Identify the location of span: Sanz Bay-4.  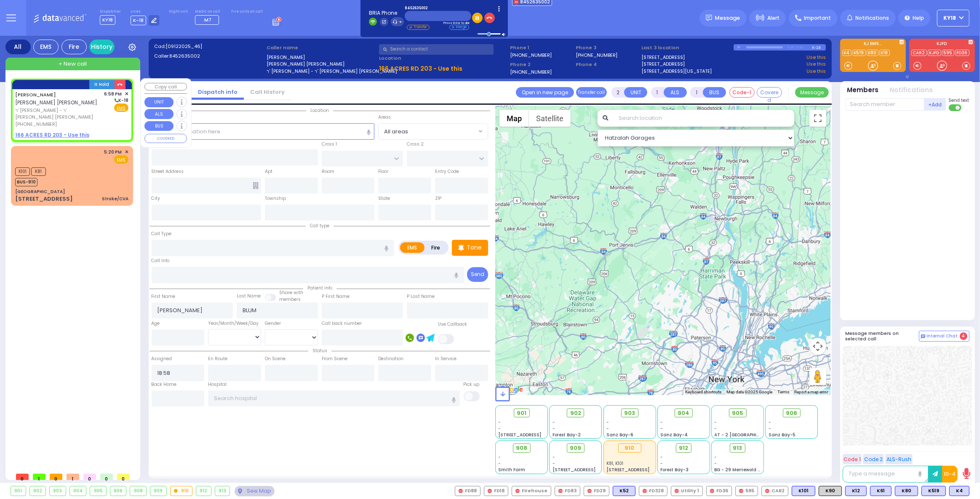
(674, 435).